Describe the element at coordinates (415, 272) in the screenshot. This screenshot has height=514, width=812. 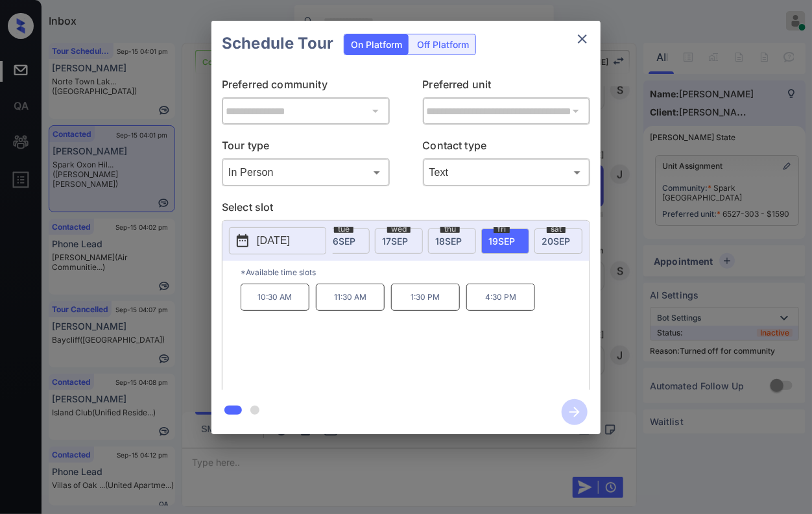
I see `p: *Available time slots` at that location.